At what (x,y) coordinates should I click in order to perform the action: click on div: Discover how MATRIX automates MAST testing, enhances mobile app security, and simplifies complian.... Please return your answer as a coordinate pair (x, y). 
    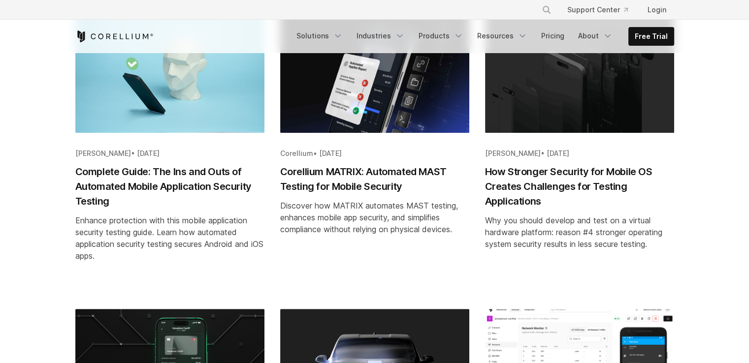
    Looking at the image, I should click on (375, 218).